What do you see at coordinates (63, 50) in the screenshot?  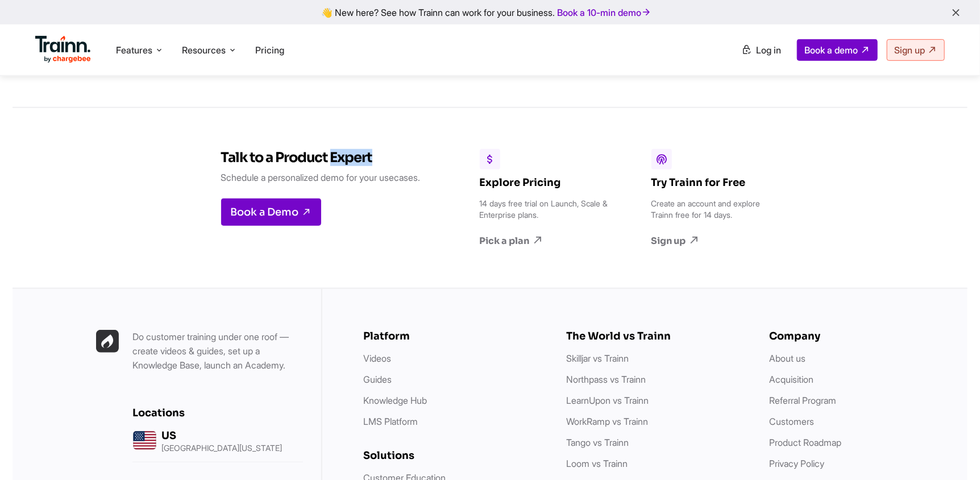 I see `img: Trainn Logo` at bounding box center [63, 50].